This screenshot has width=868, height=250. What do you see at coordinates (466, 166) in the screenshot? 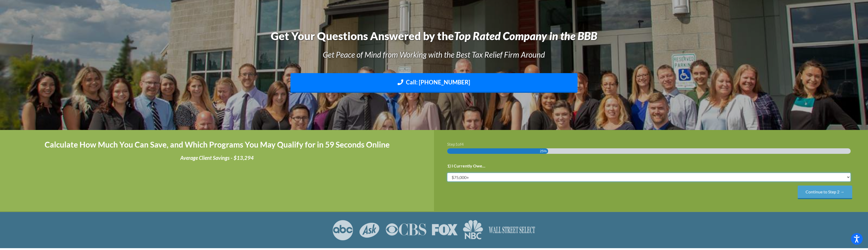
I see `label: 1) I Currently Owe...` at bounding box center [466, 166].